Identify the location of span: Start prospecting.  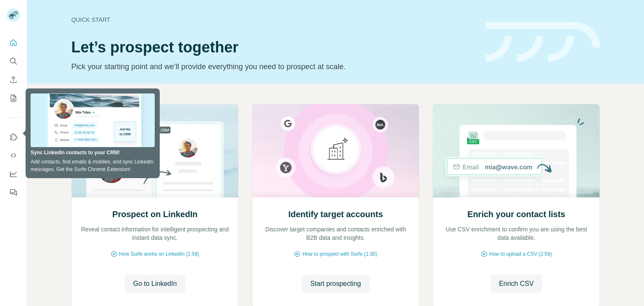
(336, 284).